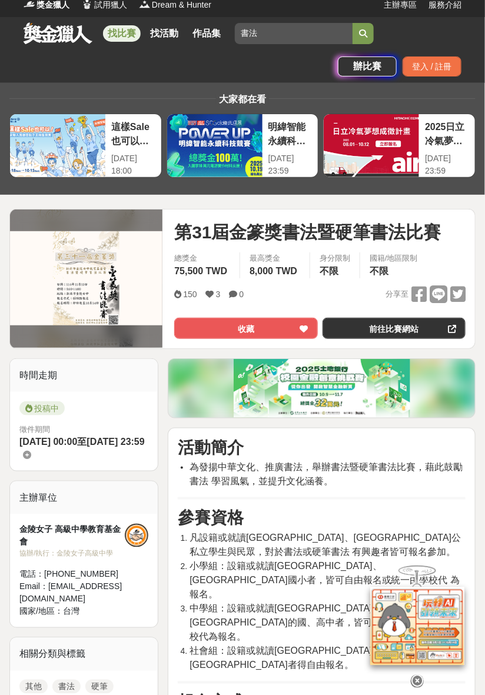 The image size is (485, 695). I want to click on img: d2146d9a-e6f6-4337-9592-8cefde37ba6b.png, so click(417, 619).